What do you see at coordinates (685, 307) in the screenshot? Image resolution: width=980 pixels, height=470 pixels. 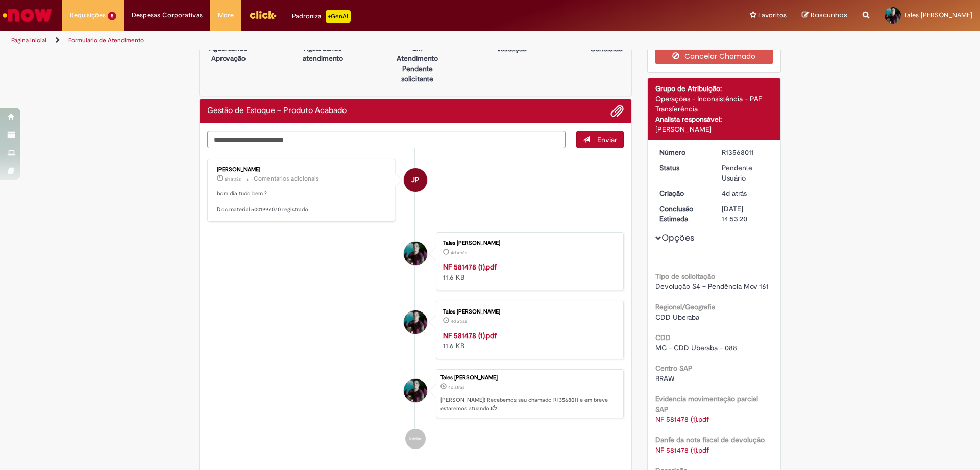 I see `b: Regional/Geografia` at bounding box center [685, 307].